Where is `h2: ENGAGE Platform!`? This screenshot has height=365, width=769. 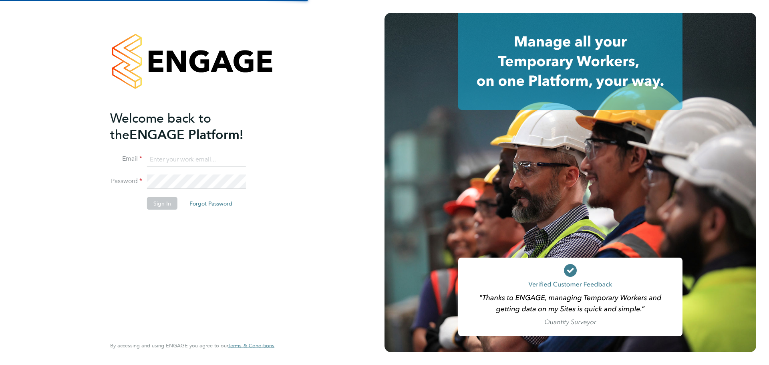 h2: ENGAGE Platform! is located at coordinates (188, 126).